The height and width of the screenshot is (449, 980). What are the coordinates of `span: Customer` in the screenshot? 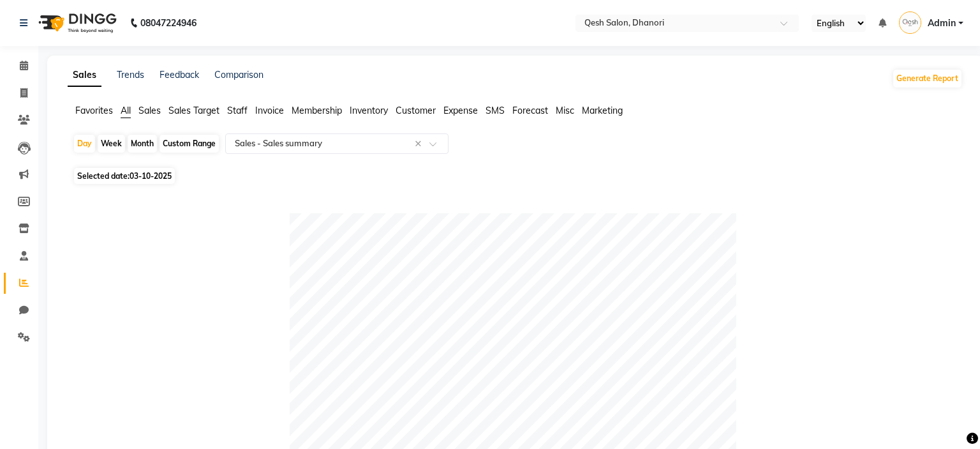 It's located at (415, 111).